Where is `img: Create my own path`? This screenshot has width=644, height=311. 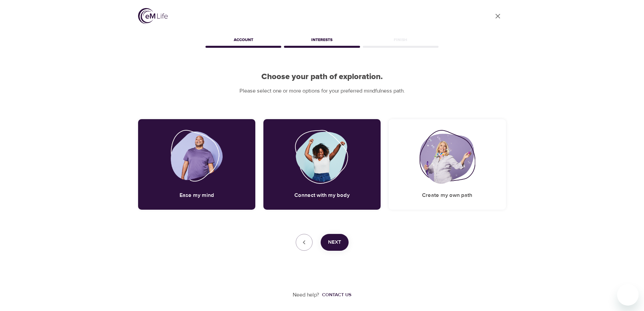
img: Create my own path is located at coordinates (447, 157).